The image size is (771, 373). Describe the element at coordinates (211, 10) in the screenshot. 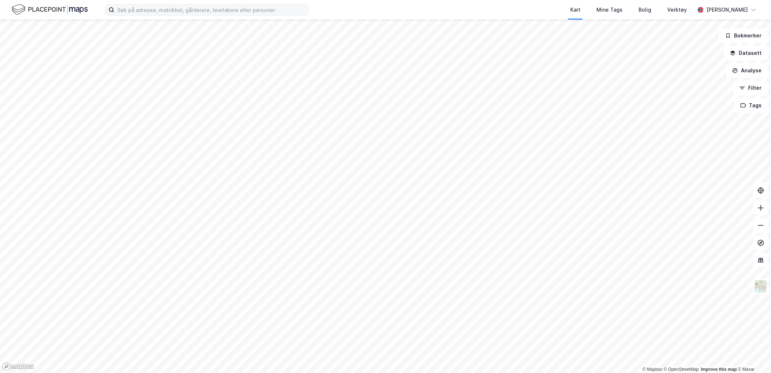

I see `input: Søk på adresse, matrikkel, gårdeiere, leietakere eller personer` at that location.